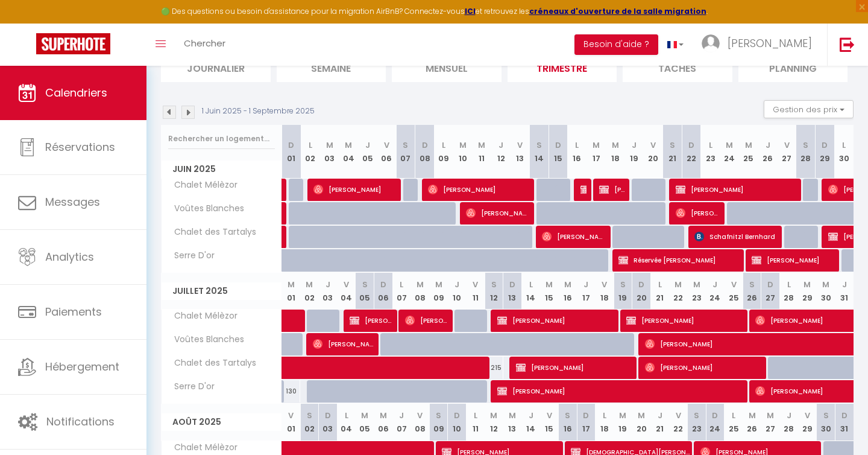 This screenshot has width=868, height=455. Describe the element at coordinates (463, 151) in the screenshot. I see `th: 10` at that location.